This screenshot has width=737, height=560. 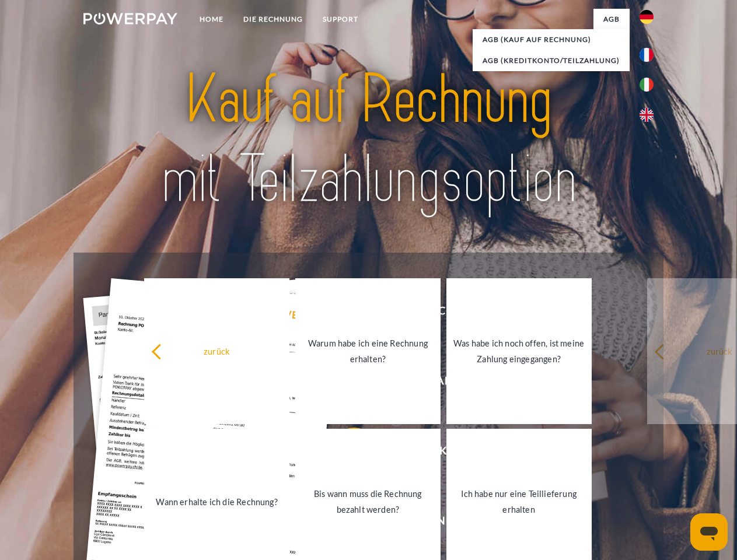 I want to click on a: AGB (Kauf auf Rechnung), so click(x=551, y=40).